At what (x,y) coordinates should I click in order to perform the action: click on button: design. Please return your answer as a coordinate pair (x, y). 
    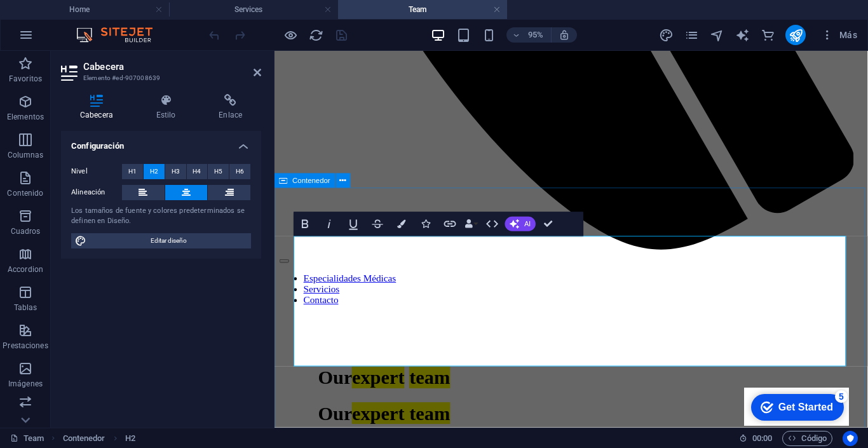
    Looking at the image, I should click on (666, 35).